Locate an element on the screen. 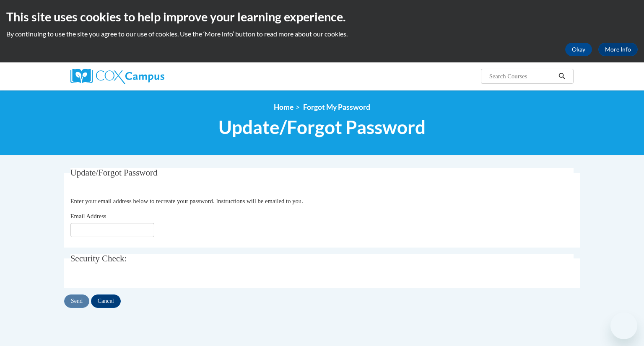 This screenshot has height=346, width=644. img: Cox Campus is located at coordinates (117, 76).